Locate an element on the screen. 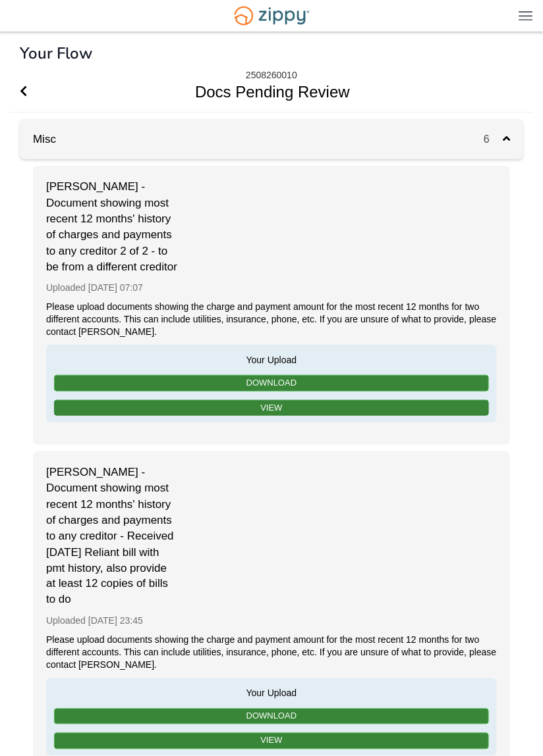 This screenshot has width=543, height=756. a: Go Back is located at coordinates (23, 91).